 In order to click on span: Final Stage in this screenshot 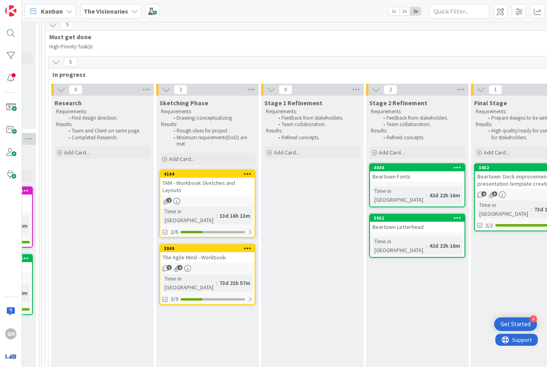, I will do `click(490, 103)`.